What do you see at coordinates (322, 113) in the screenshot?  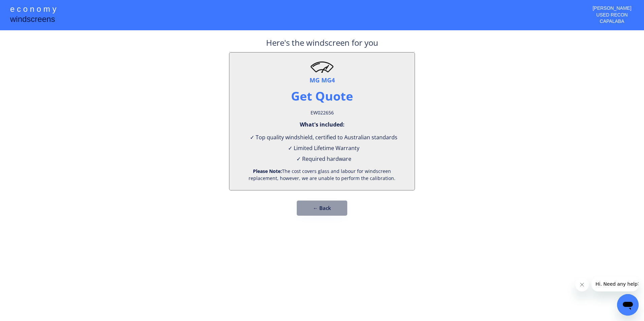 I see `div: EW022656` at bounding box center [322, 113].